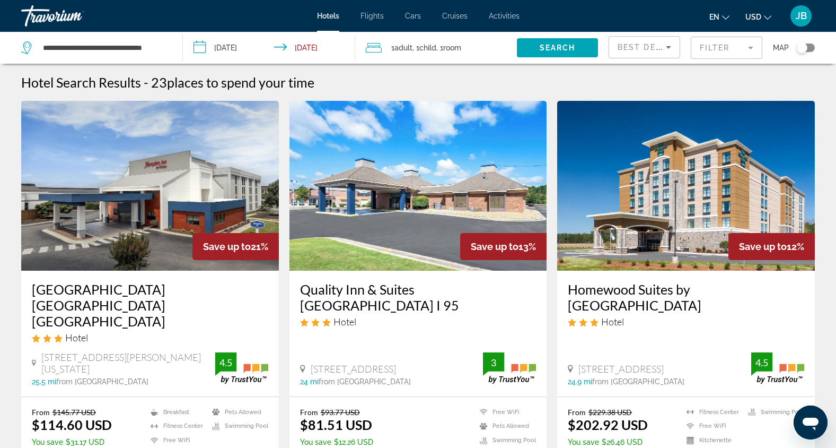 Image resolution: width=836 pixels, height=448 pixels. Describe the element at coordinates (44, 381) in the screenshot. I see `span: 25.5 mi` at that location.